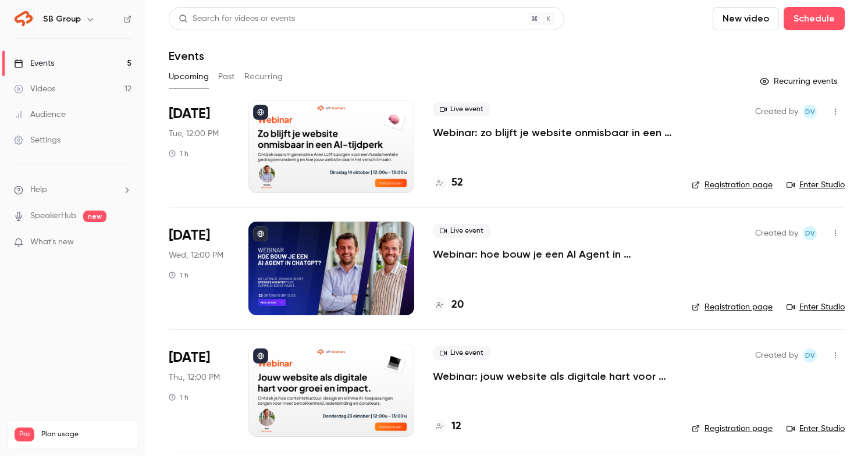  What do you see at coordinates (199, 390) in the screenshot?
I see `div: Oct 23 Thu, 12:00 PM (Europe/Amsterdam)` at bounding box center [199, 390].